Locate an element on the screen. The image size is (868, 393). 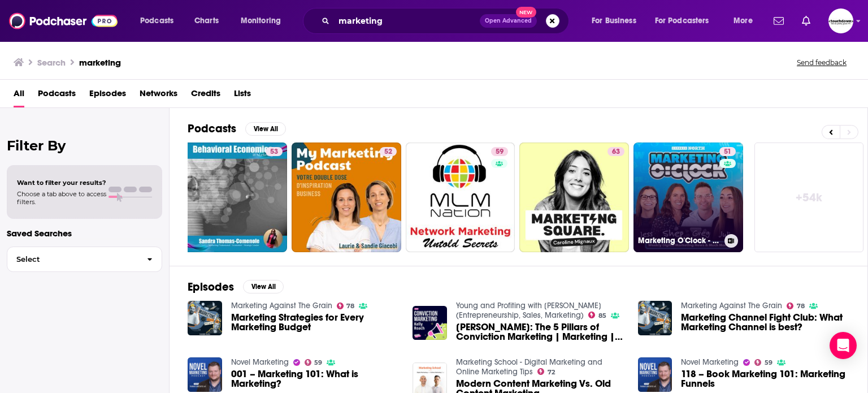
img: 001 – Marketing 101: What is Marketing? is located at coordinates (204, 374).